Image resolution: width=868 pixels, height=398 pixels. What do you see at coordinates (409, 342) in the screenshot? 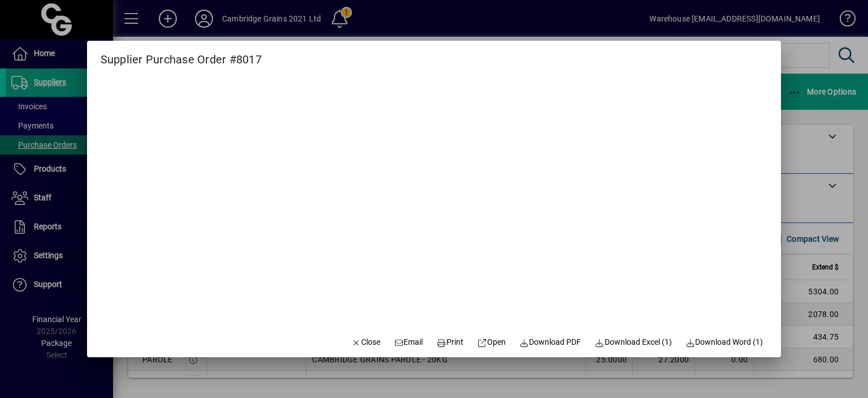
I see `span: Email` at bounding box center [409, 342].